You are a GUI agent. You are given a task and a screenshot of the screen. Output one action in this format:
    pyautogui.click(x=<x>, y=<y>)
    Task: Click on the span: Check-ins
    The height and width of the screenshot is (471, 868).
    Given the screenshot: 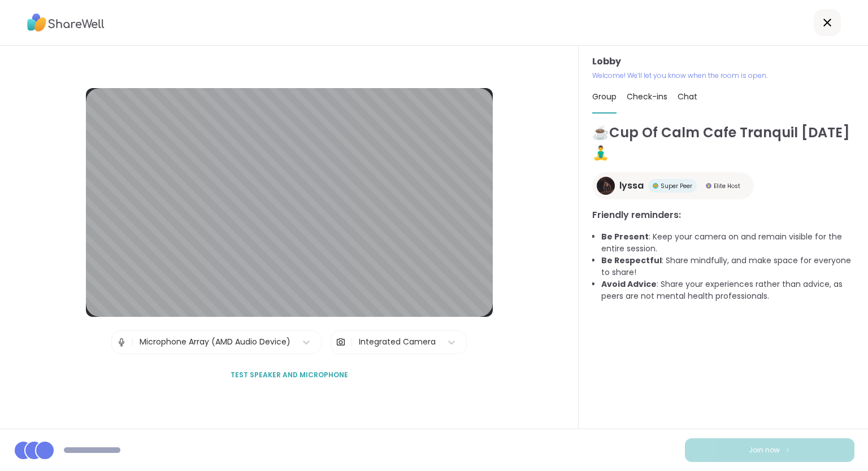 What is the action you would take?
    pyautogui.click(x=647, y=97)
    